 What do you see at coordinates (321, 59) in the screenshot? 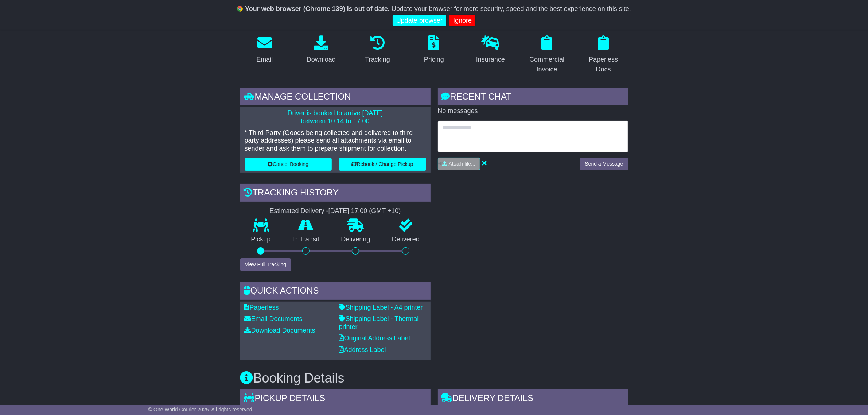
I see `div: Download` at bounding box center [321, 59].